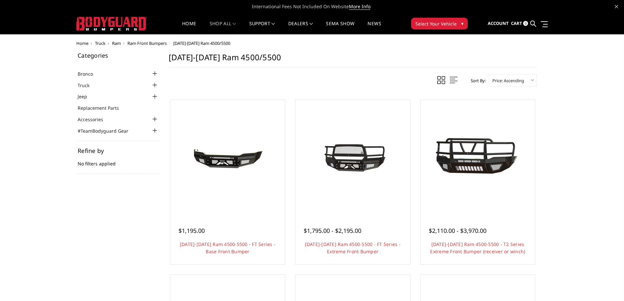  Describe the element at coordinates (519, 24) in the screenshot. I see `a: Cart 0` at that location.